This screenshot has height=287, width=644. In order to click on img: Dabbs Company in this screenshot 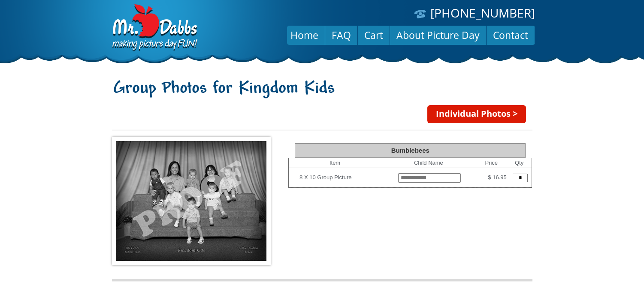, I will do `click(154, 28)`.